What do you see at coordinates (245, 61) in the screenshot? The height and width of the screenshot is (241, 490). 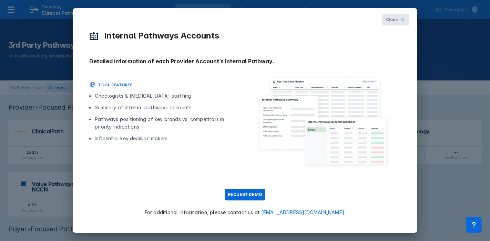 I see `h2: Detailed information of each Provider Account’s Internal Pathway.` at bounding box center [245, 61].